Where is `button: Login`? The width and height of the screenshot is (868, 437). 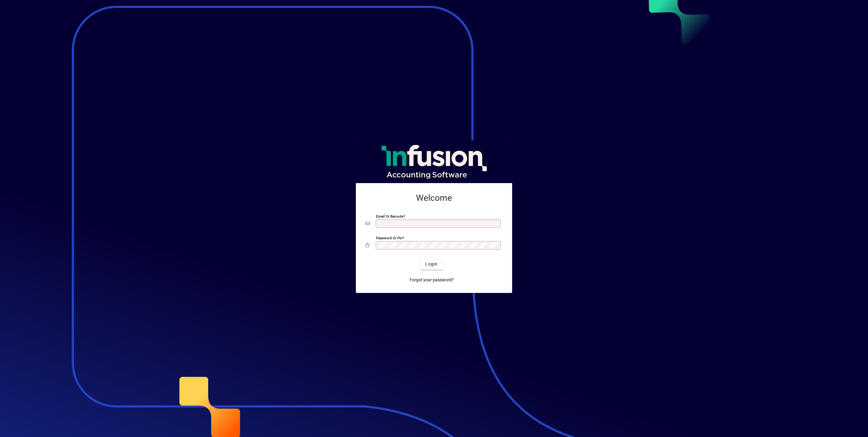 button: Login is located at coordinates (431, 264).